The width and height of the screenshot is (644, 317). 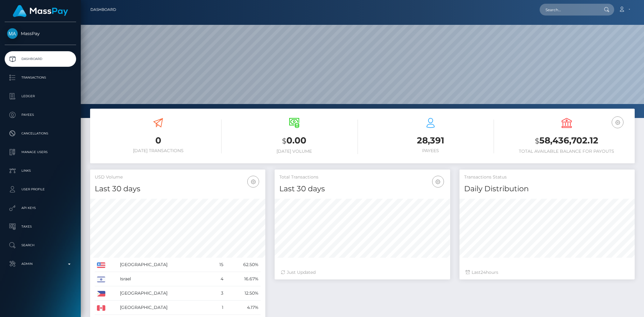 I want to click on h3: 0, so click(x=158, y=140).